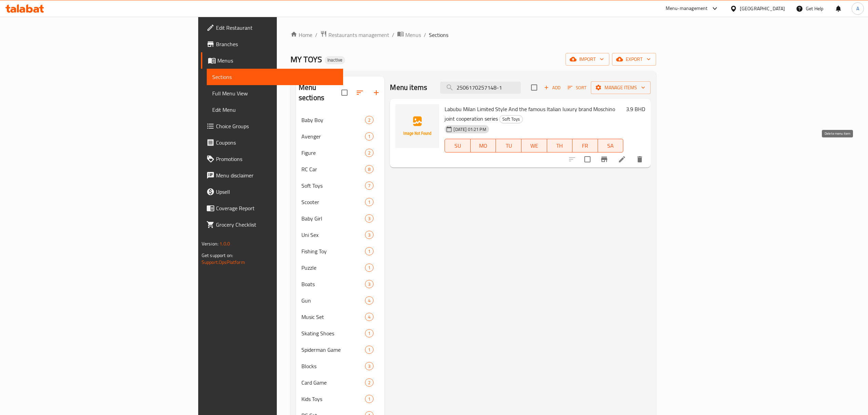 The width and height of the screenshot is (868, 415). I want to click on div: Card Game2, so click(341, 382).